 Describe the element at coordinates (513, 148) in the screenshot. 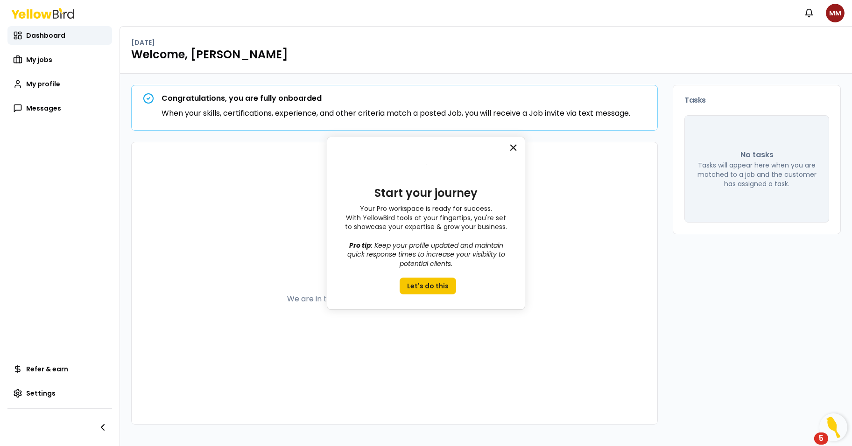

I see `button: Close` at that location.